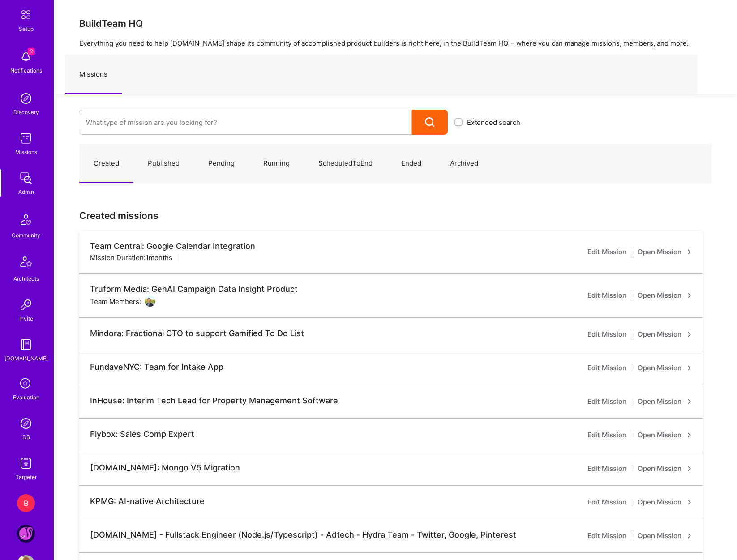 This screenshot has width=737, height=560. What do you see at coordinates (163, 163) in the screenshot?
I see `a: Published` at bounding box center [163, 163].